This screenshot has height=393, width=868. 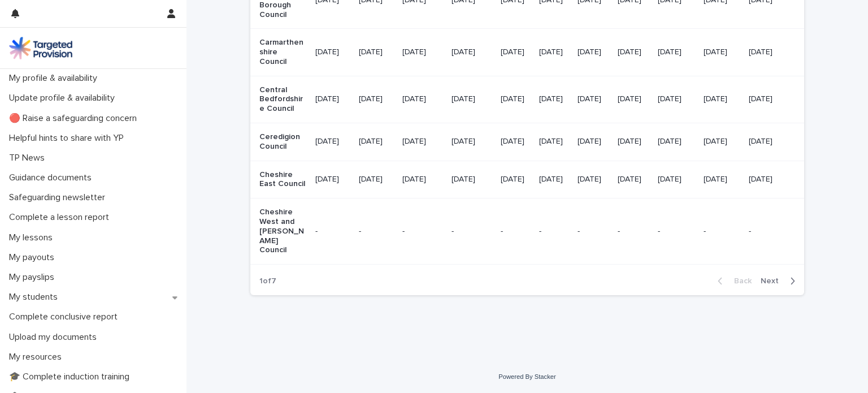 I want to click on p: 🔴 Raise a safeguarding concern, so click(x=75, y=118).